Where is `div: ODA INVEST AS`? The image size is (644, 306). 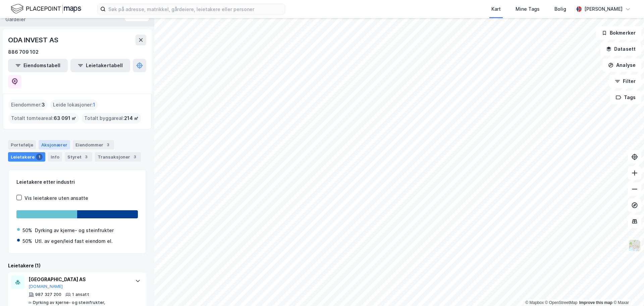 div: ODA INVEST AS is located at coordinates (33, 40).